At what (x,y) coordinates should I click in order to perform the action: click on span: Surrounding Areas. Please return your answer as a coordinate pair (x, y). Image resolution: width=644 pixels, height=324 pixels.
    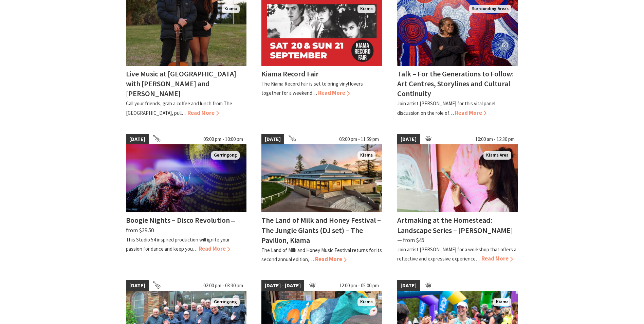
    Looking at the image, I should click on (490, 9).